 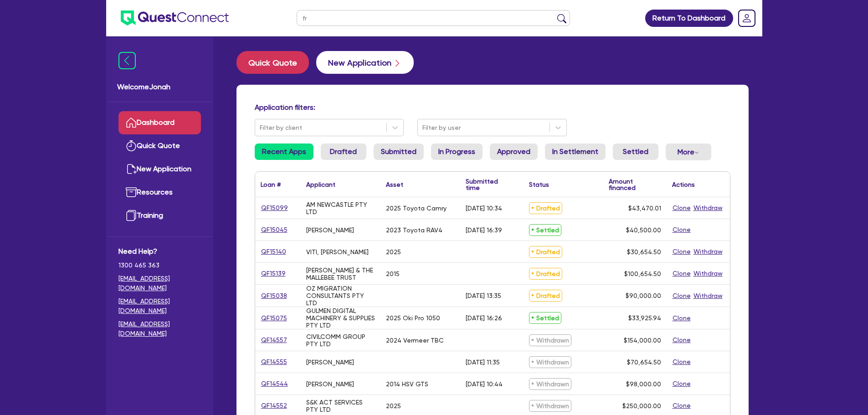 I want to click on a: Submitted, so click(x=399, y=152).